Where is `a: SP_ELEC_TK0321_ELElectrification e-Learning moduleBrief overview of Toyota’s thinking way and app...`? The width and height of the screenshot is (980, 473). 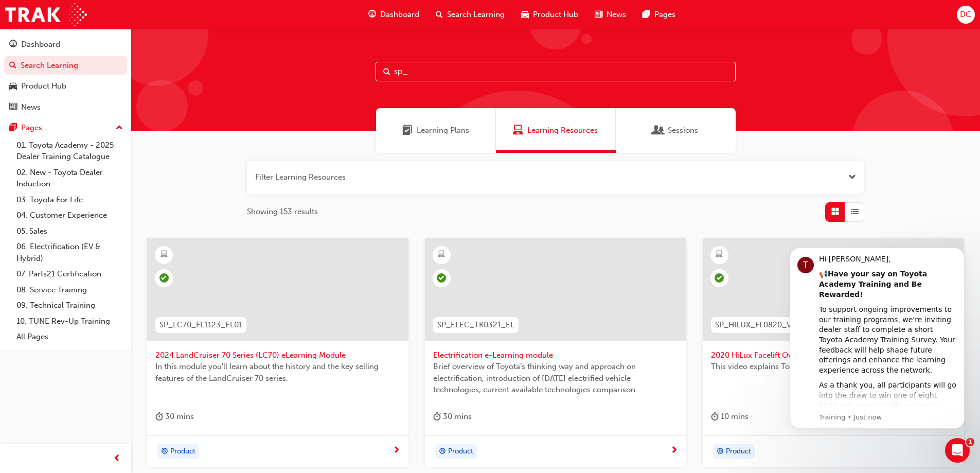
a: SP_ELEC_TK0321_ELElectrification e-Learning moduleBrief overview of Toyota’s thinking way and app... is located at coordinates (556, 353).